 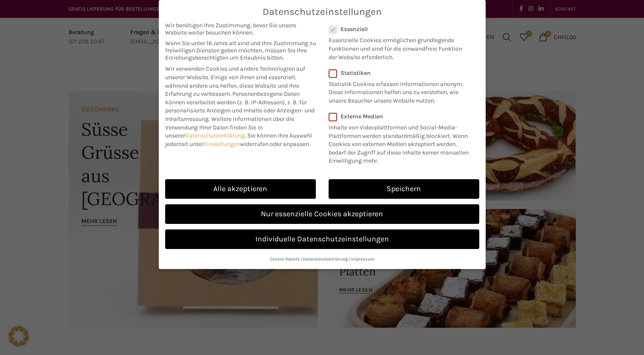 What do you see at coordinates (399, 47) in the screenshot?
I see `p: Essenzielle Cookies ermöglichen grundlegende Funktionen und sind für die einwandfreie Funktion de...` at bounding box center [399, 47].